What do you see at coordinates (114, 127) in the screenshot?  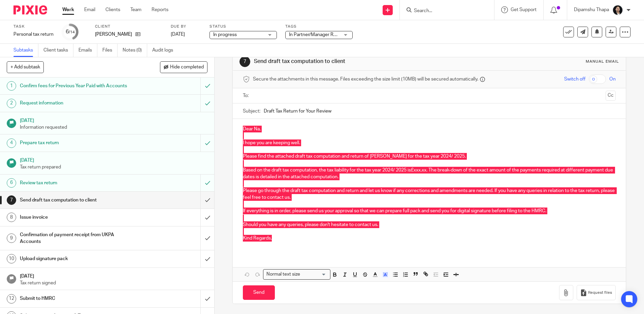 I see `p: Information requested` at bounding box center [114, 127].